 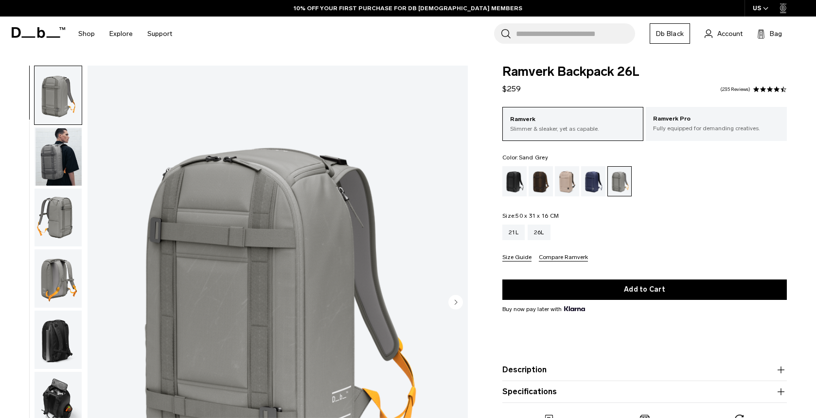 What do you see at coordinates (573, 120) in the screenshot?
I see `p: Ramverk` at bounding box center [573, 120].